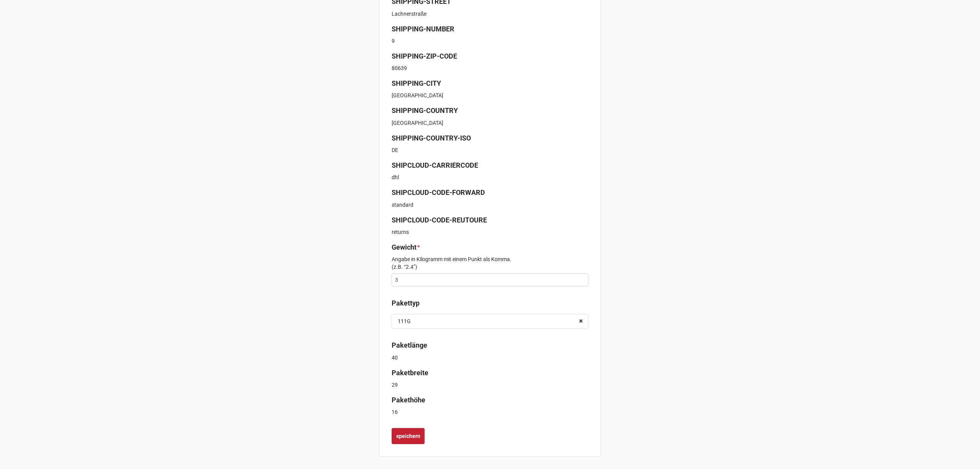  What do you see at coordinates (409, 345) in the screenshot?
I see `b: Paketlänge` at bounding box center [409, 345].